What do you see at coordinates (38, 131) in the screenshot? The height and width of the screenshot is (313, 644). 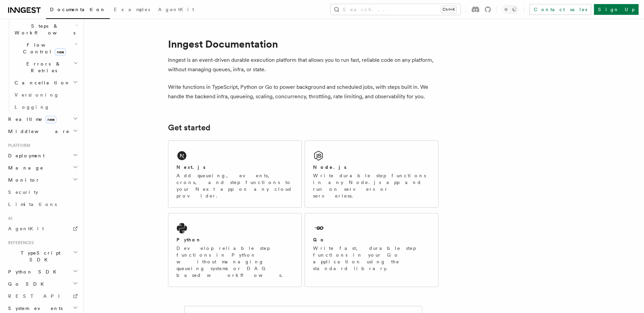 I see `span: Middleware` at bounding box center [38, 131].